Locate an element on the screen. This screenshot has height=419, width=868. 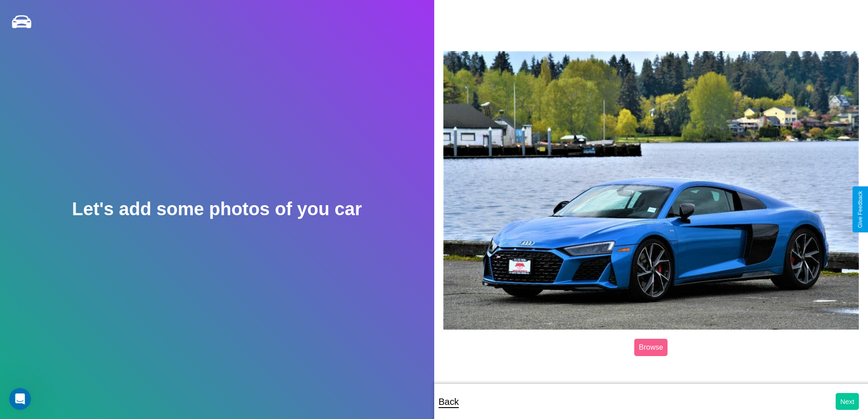
h2: Let's add some photos of you car is located at coordinates (217, 209).